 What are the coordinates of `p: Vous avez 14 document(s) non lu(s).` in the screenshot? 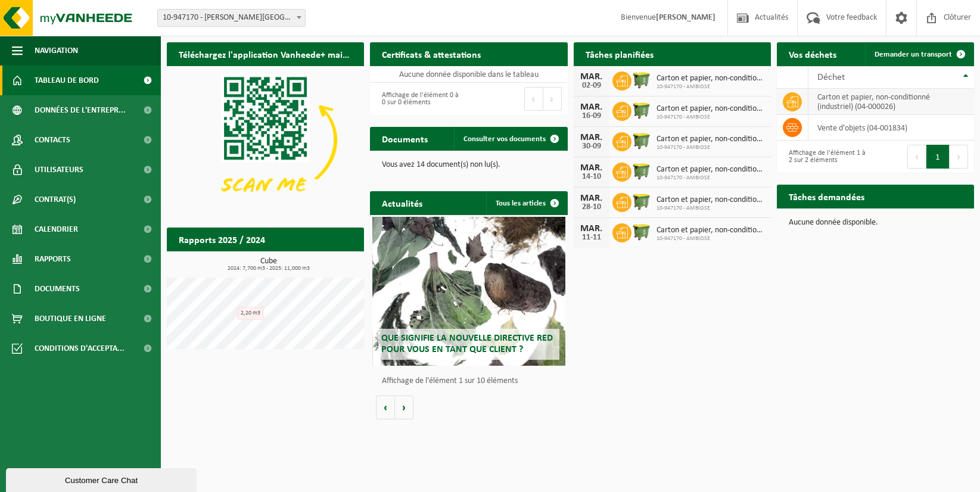 It's located at (468, 165).